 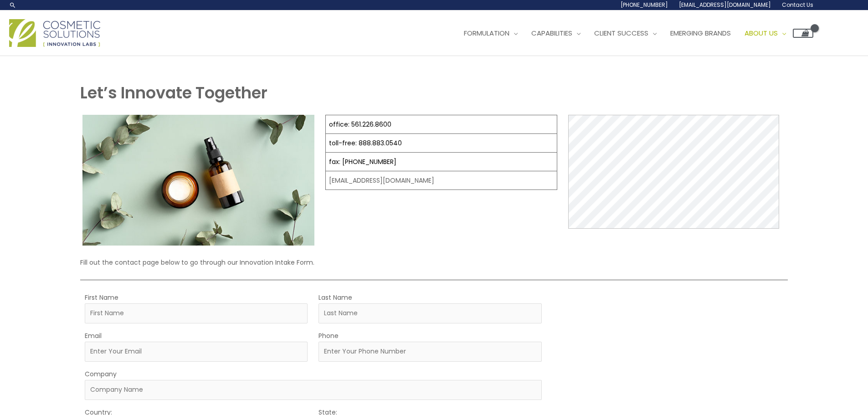 What do you see at coordinates (491, 33) in the screenshot?
I see `a: Formulation` at bounding box center [491, 33].